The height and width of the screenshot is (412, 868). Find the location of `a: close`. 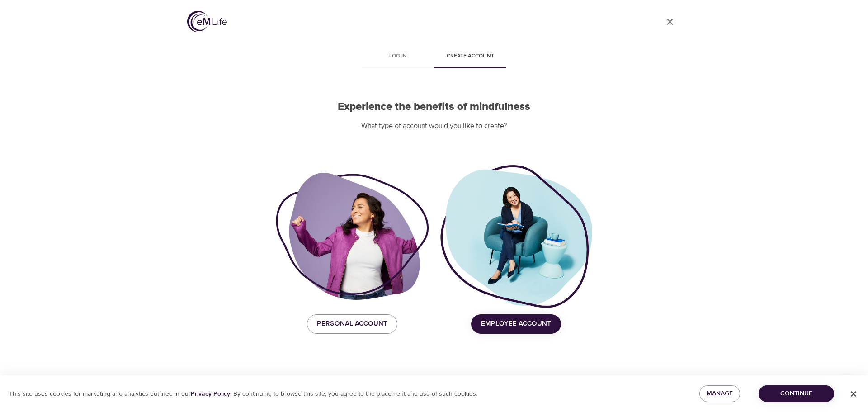

a: close is located at coordinates (670, 22).